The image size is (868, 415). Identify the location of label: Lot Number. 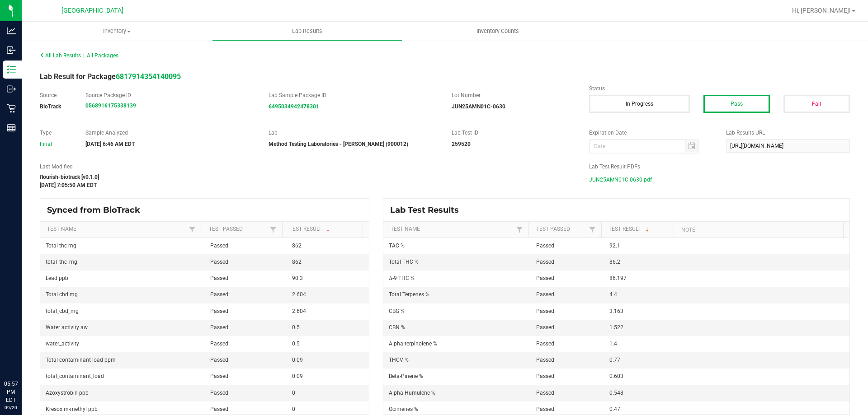
(513, 95).